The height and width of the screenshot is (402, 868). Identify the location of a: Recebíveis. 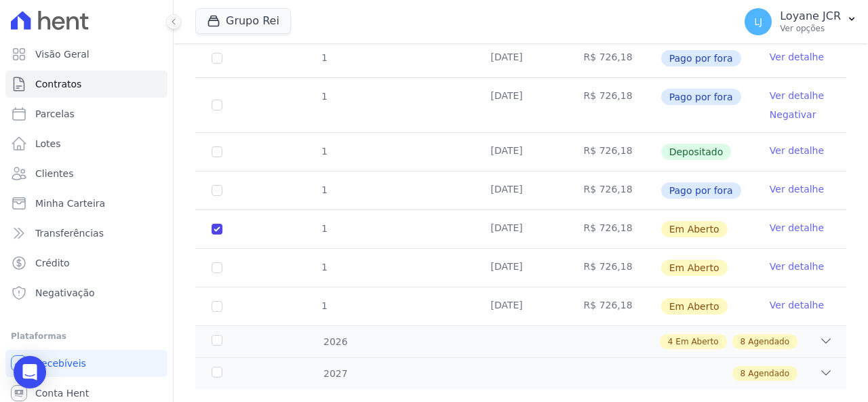
(86, 364).